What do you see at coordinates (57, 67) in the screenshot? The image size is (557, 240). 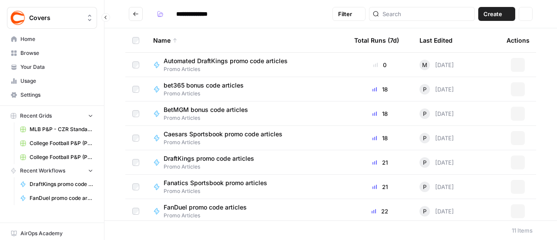 I see `span: Your Data` at bounding box center [57, 67].